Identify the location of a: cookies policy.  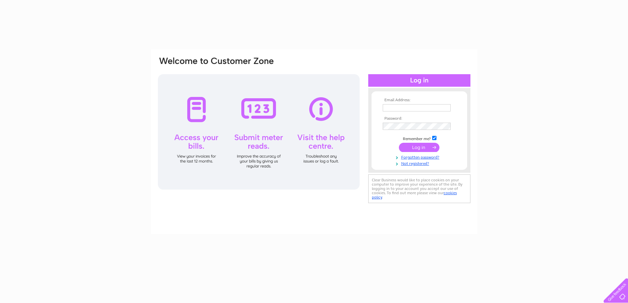
(415, 195).